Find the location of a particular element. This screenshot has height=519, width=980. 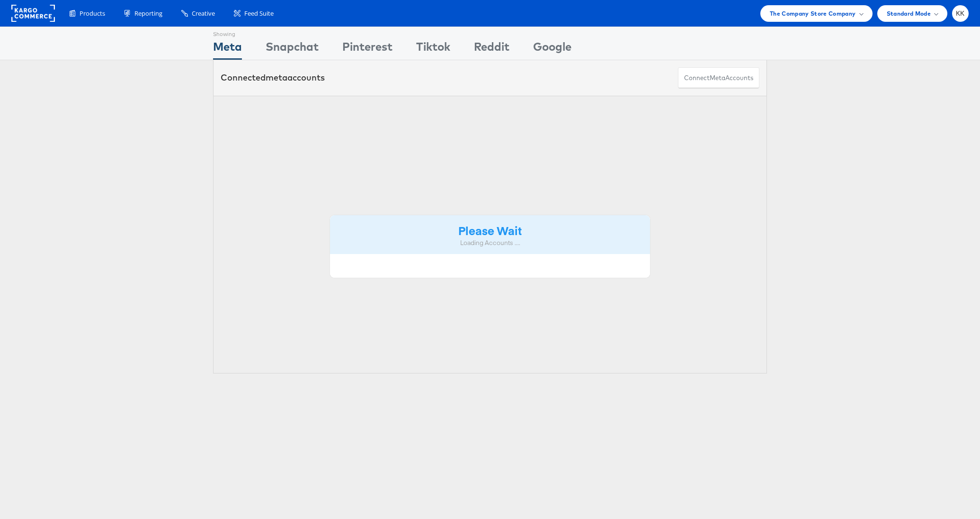

span: Feed Suite is located at coordinates (259, 14).